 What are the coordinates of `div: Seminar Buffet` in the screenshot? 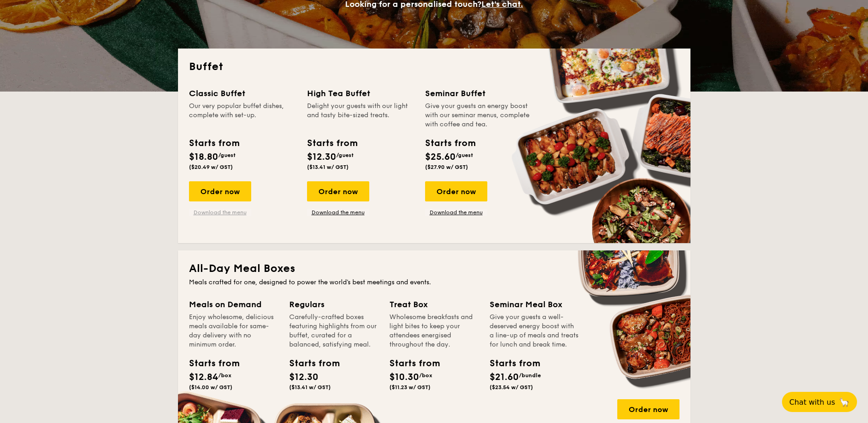 It's located at (478, 93).